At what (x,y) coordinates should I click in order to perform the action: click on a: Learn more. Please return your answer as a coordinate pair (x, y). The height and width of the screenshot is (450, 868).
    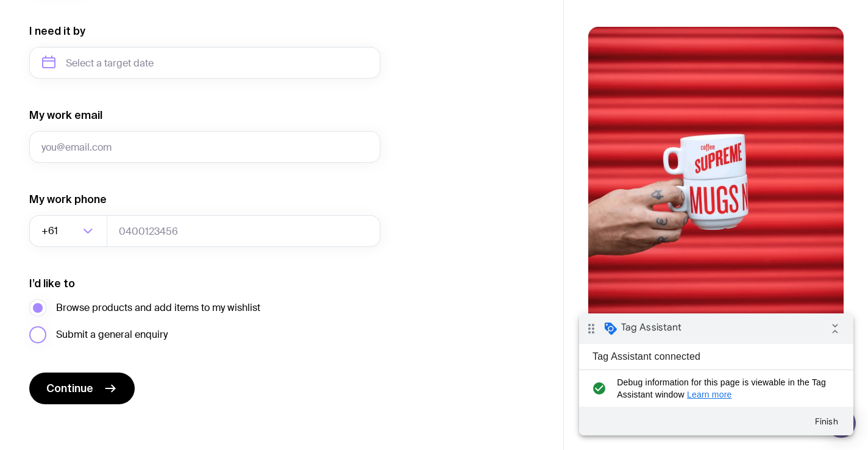
    Looking at the image, I should click on (130, 81).